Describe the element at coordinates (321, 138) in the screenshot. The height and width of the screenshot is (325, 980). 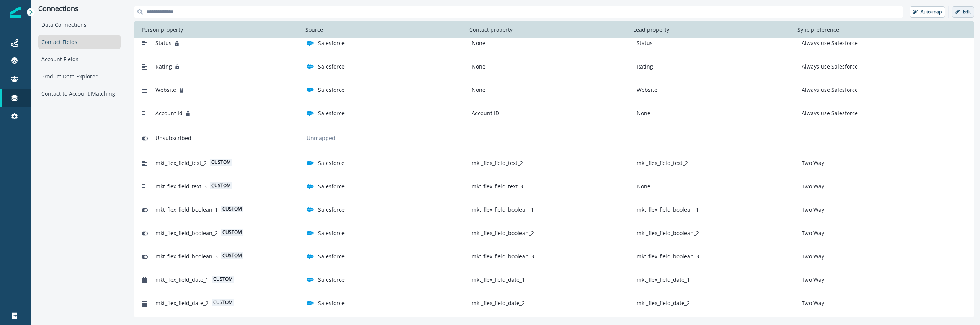
I see `p: Unmapped` at that location.